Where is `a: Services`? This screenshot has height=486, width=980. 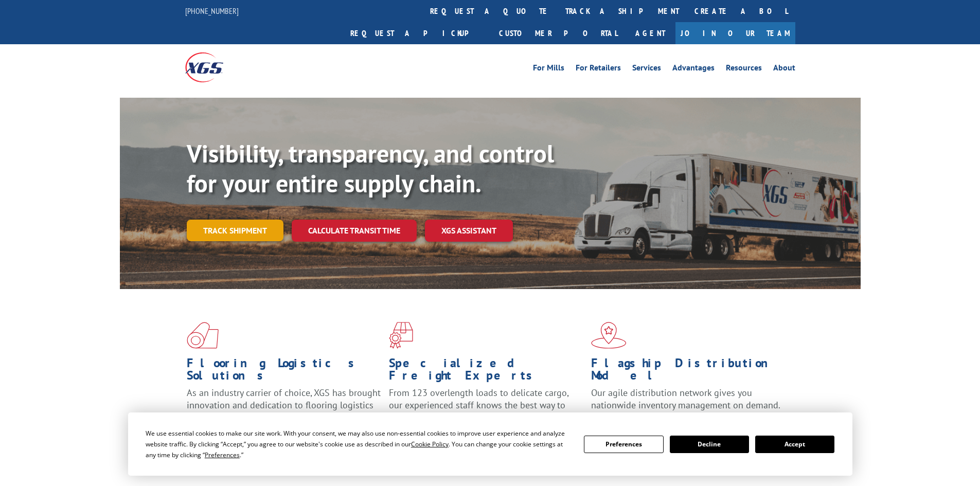
a: Services is located at coordinates (647, 69).